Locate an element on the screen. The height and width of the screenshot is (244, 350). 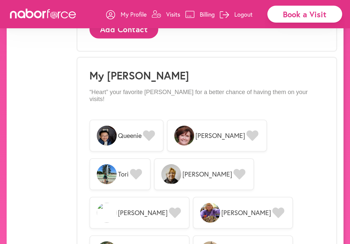
img: QIjskSxWRmx1YTd5a7WW is located at coordinates (107, 213).